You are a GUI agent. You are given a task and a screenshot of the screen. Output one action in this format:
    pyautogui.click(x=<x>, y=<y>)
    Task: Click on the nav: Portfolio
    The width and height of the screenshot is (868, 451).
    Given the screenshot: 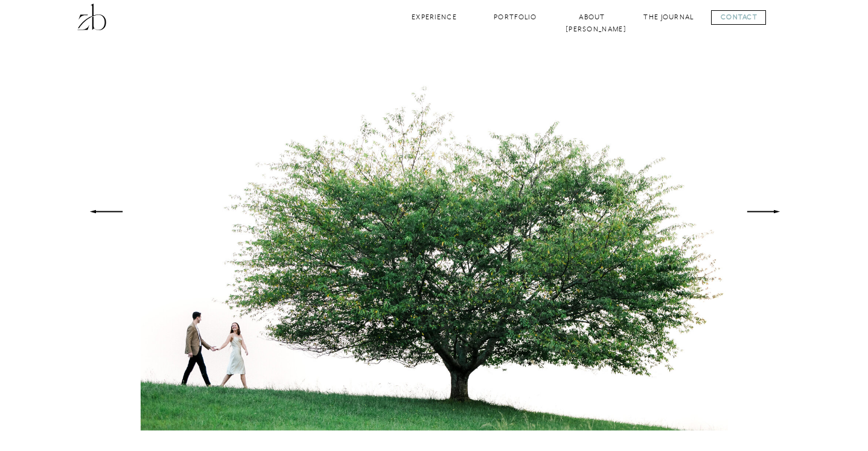 What is the action you would take?
    pyautogui.click(x=515, y=16)
    